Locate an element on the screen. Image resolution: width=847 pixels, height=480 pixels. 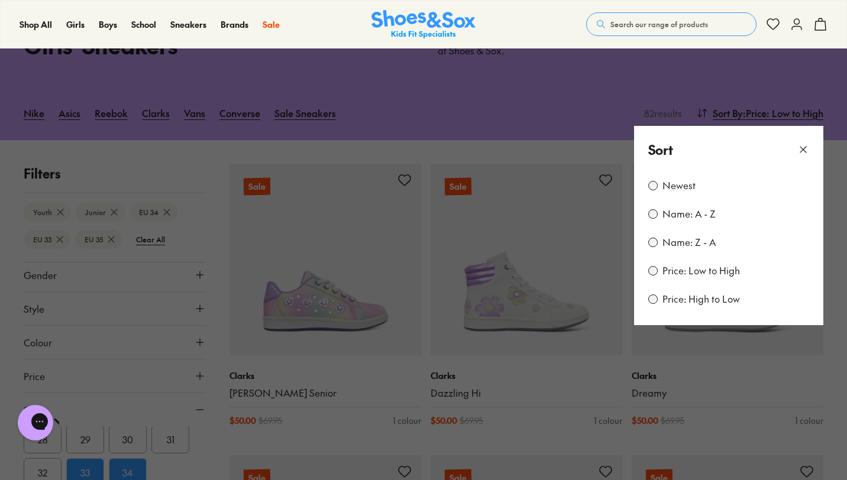
span: Girls is located at coordinates (75, 24).